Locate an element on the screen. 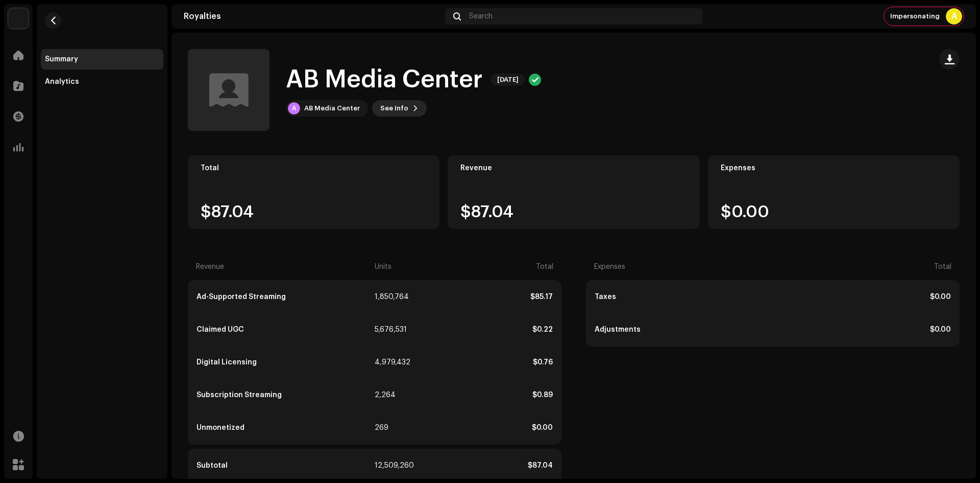 The width and height of the screenshot is (980, 483). button: See Info is located at coordinates (399, 108).